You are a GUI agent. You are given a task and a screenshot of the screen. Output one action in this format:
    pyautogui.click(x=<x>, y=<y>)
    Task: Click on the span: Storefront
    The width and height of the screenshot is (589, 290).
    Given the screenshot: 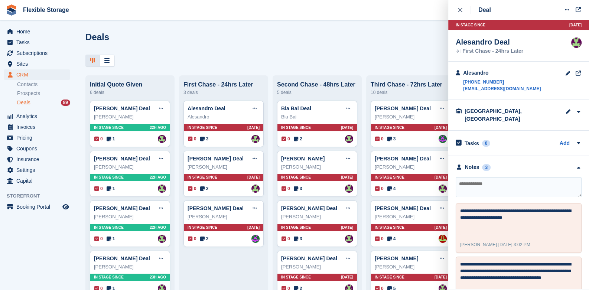 What is the action you would take?
    pyautogui.click(x=40, y=196)
    